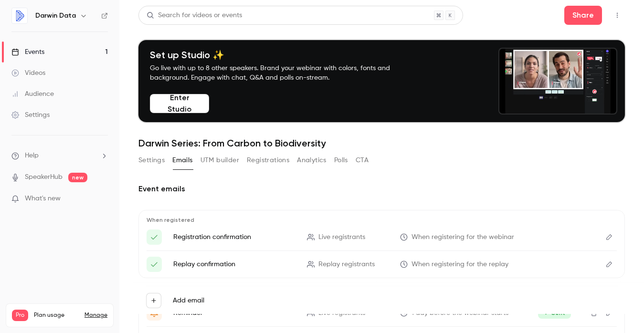 The width and height of the screenshot is (644, 333). I want to click on p: Registration confirmation, so click(234, 237).